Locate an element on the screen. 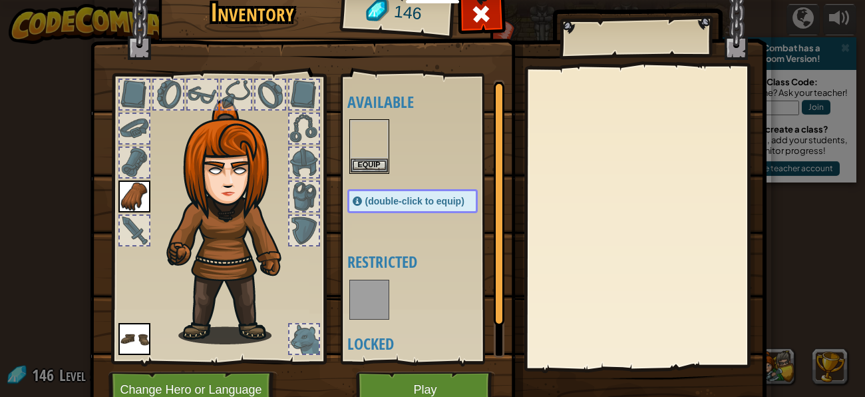 The width and height of the screenshot is (865, 397). button: Equip is located at coordinates (369, 165).